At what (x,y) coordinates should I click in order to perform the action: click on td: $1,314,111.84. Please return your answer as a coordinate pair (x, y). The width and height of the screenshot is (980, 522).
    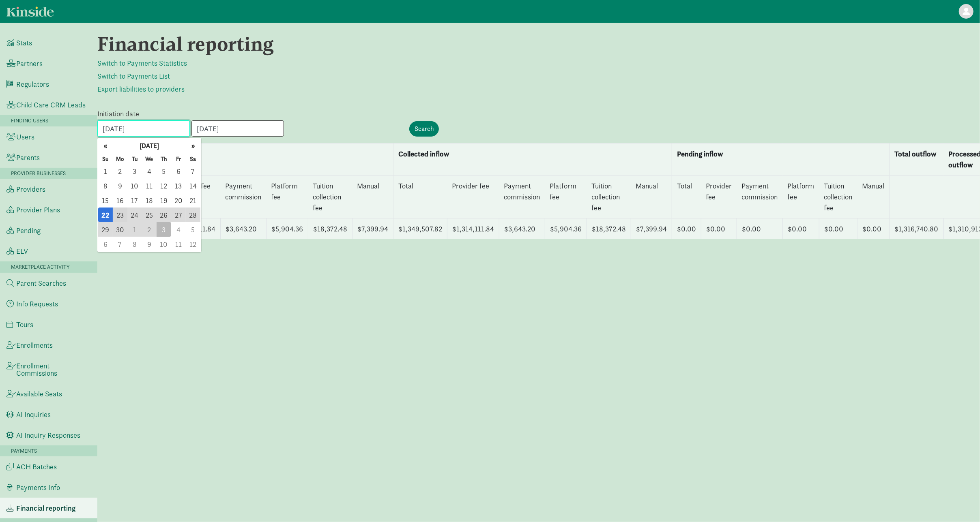
    Looking at the image, I should click on (474, 229).